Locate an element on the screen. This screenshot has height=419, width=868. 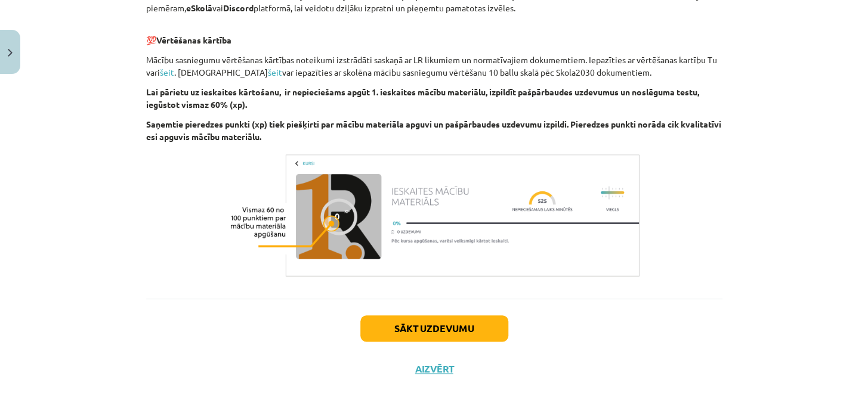
b: Lai pārietu uz ieskaites kārtošanu, ir nepieciešams apgūt 1. ieskaites mācību materiālu, izpildīt... is located at coordinates (422, 98).